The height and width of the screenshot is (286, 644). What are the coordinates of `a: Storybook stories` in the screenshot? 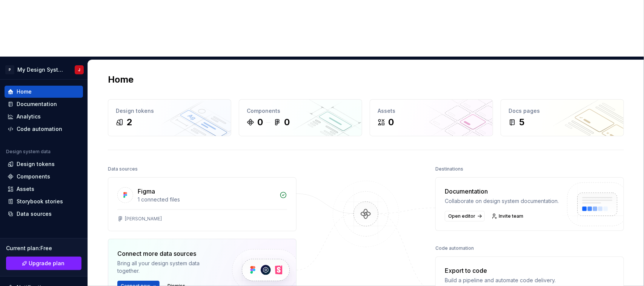 It's located at (44, 201).